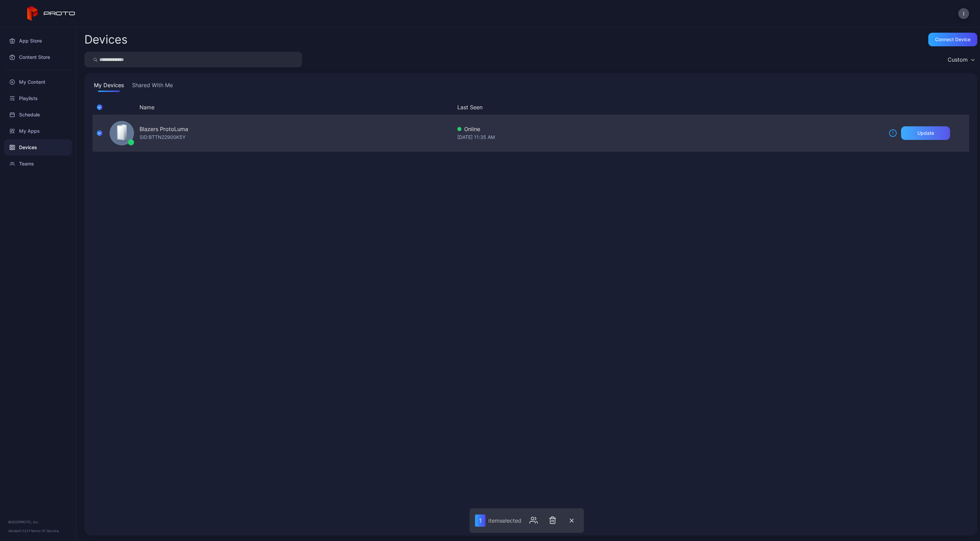 The width and height of the screenshot is (980, 541). What do you see at coordinates (38, 41) in the screenshot?
I see `div: App Store` at bounding box center [38, 41].